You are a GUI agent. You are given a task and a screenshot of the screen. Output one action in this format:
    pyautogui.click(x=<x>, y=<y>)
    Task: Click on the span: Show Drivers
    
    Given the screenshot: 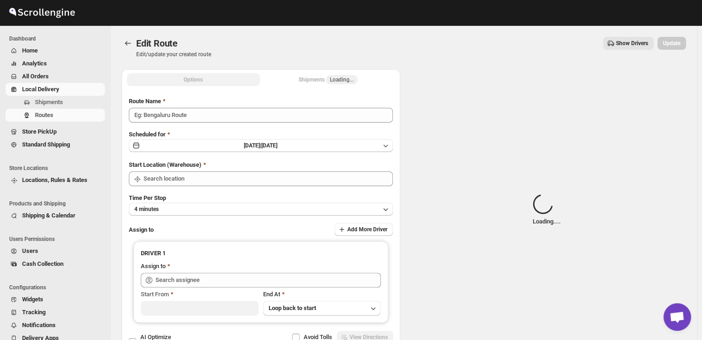 What is the action you would take?
    pyautogui.click(x=632, y=43)
    